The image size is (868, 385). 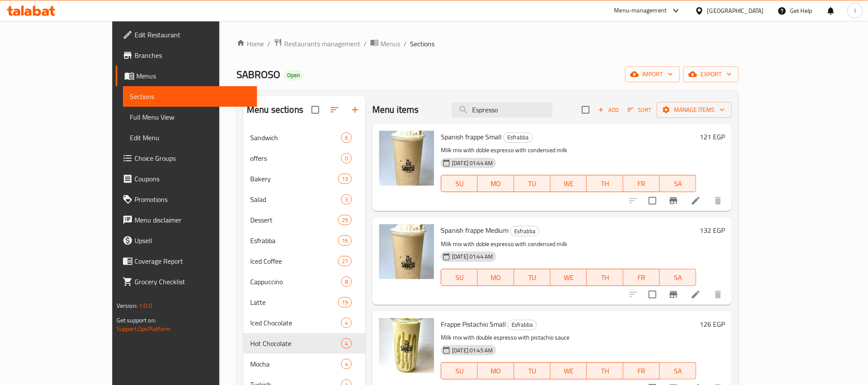 I want to click on span: 4, so click(x=346, y=322).